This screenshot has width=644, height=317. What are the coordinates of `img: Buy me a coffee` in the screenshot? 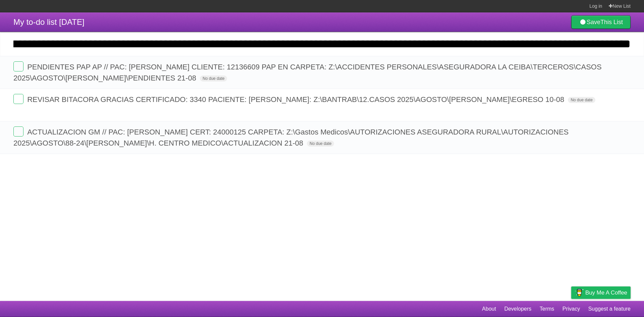 It's located at (579, 293).